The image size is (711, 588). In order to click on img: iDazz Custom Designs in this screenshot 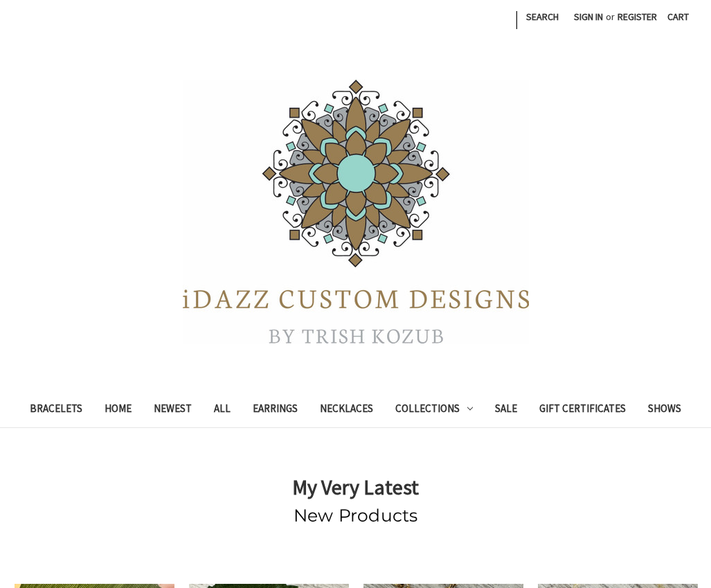, I will do `click(356, 211)`.